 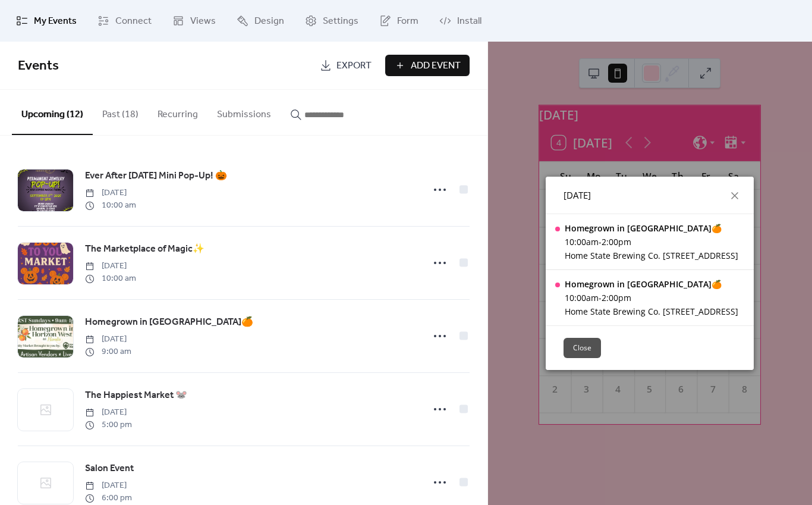 I want to click on button: Past (18), so click(x=120, y=112).